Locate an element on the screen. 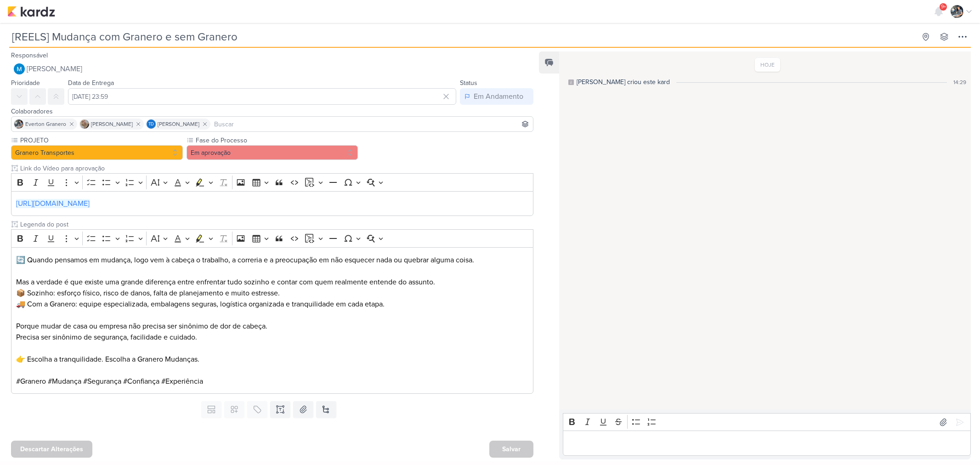 This screenshot has height=465, width=980. div: Colaboradores is located at coordinates (272, 111).